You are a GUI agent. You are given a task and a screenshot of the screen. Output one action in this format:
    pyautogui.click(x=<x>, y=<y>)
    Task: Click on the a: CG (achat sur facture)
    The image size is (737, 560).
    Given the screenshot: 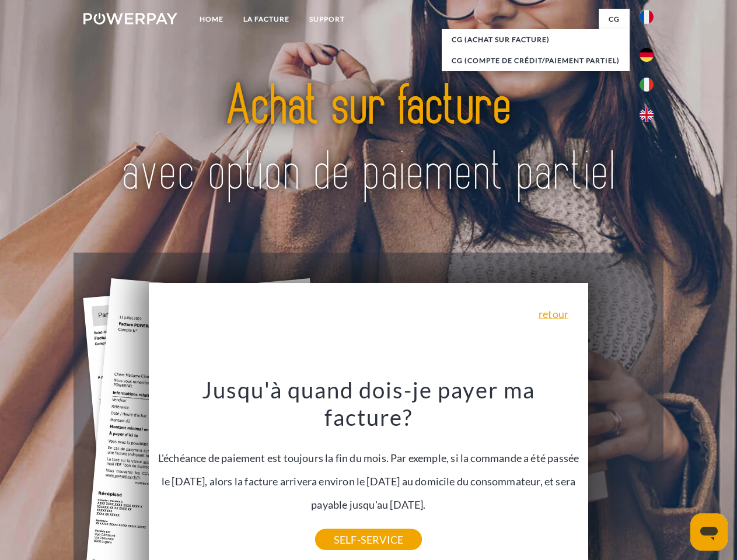 What is the action you would take?
    pyautogui.click(x=535, y=39)
    